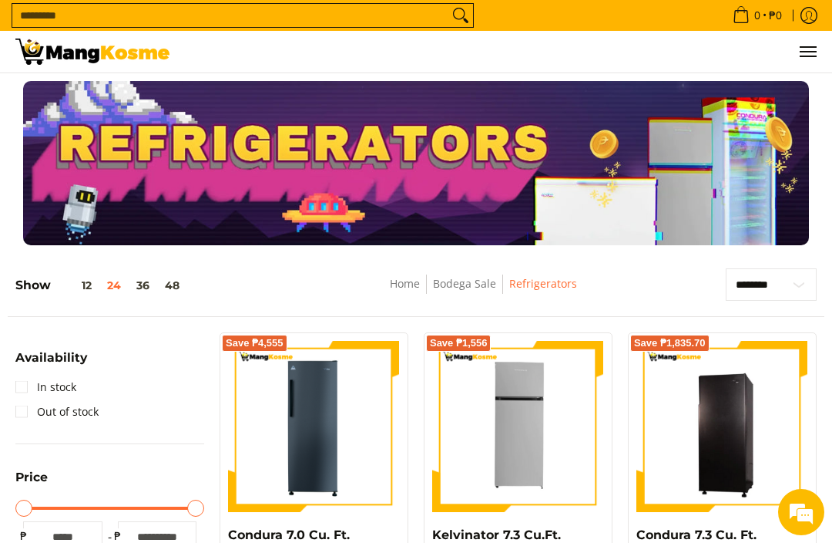 This screenshot has height=543, width=832. What do you see at coordinates (32, 477) in the screenshot?
I see `span: Price` at bounding box center [32, 477].